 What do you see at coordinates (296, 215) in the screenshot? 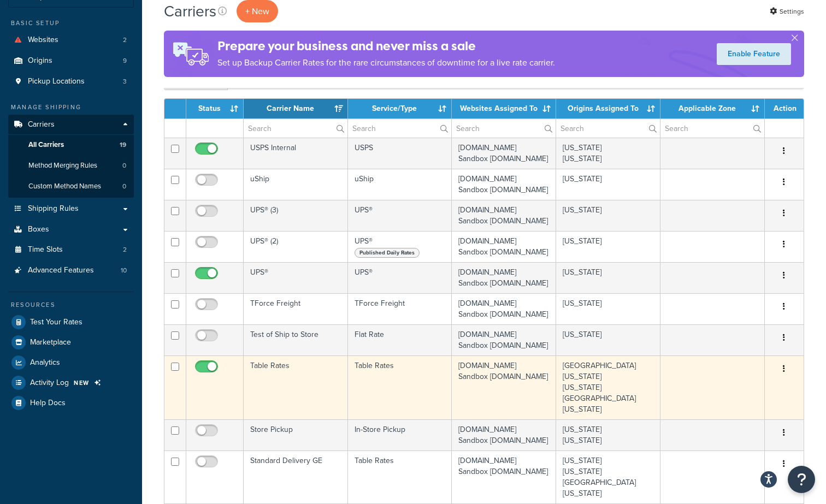
I see `td: UPS® (3)` at bounding box center [296, 215].